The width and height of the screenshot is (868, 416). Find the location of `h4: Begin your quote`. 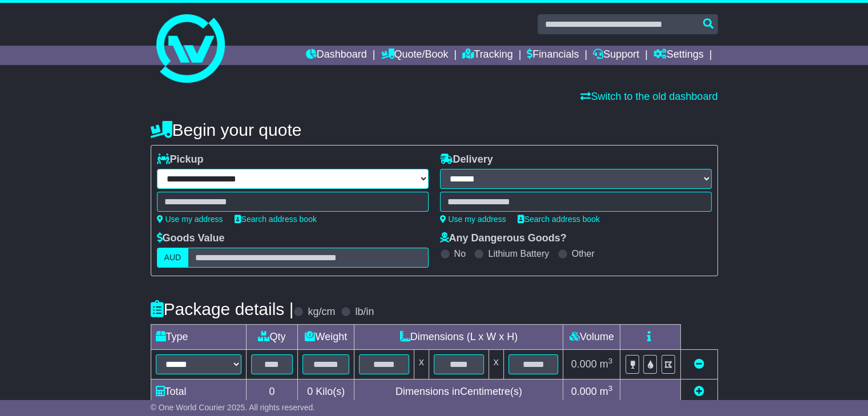

h4: Begin your quote is located at coordinates (434, 130).